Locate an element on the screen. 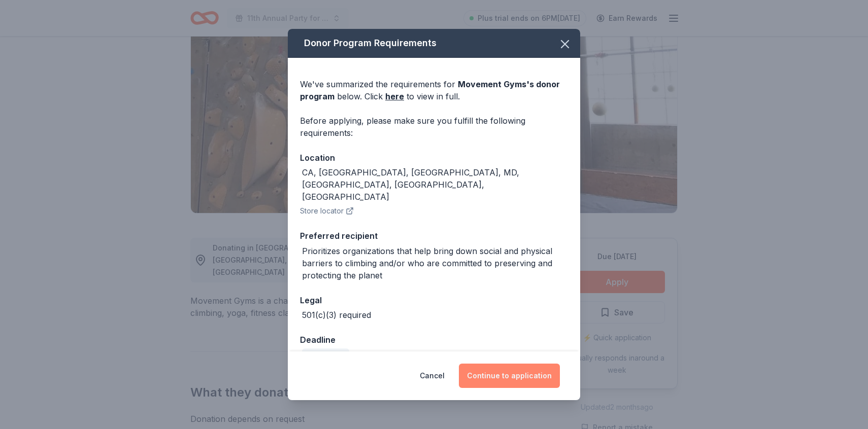 This screenshot has width=868, height=429. div: Prioritizes organizations that help bring down social and physical barriers to climbing and/or wh... is located at coordinates (435, 263).